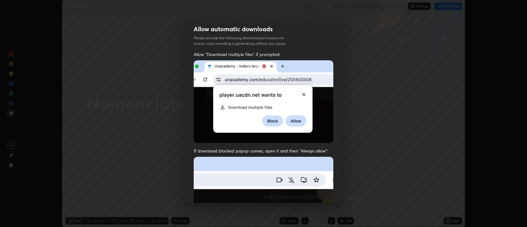  Describe the element at coordinates (264, 151) in the screenshot. I see `span: If download blocked popup comes, open it and then "Always allow":` at that location.